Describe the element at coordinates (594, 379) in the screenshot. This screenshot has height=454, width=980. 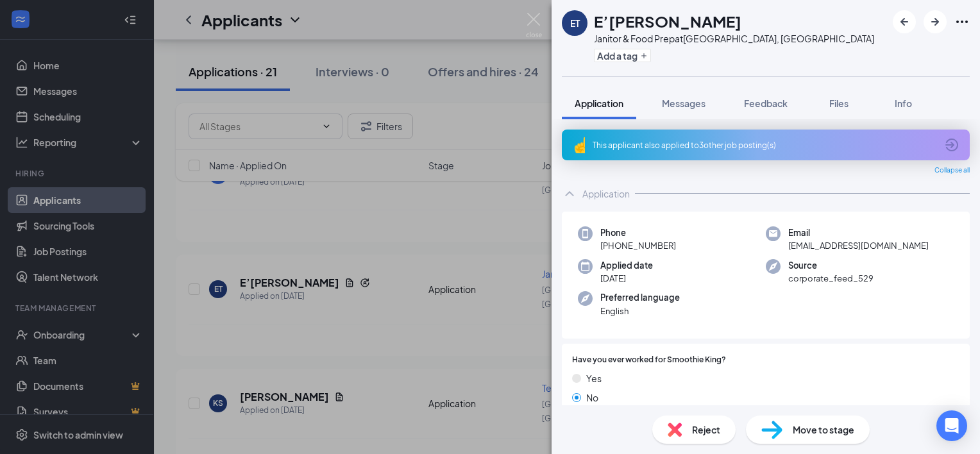
I see `span: Yes` at that location.